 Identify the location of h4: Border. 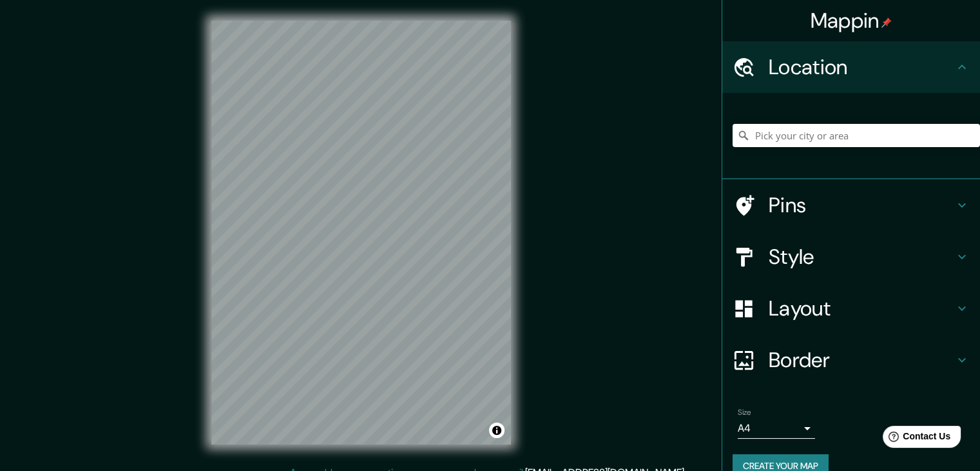
(862, 360).